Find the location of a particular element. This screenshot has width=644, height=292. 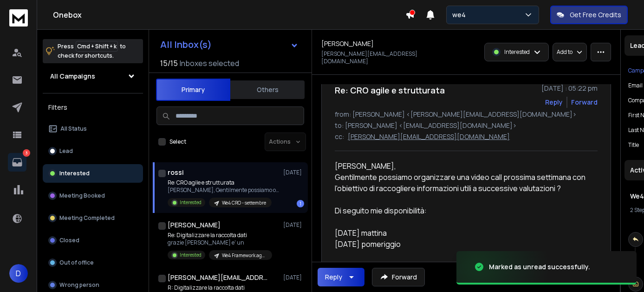

button: Lead is located at coordinates (93, 151).